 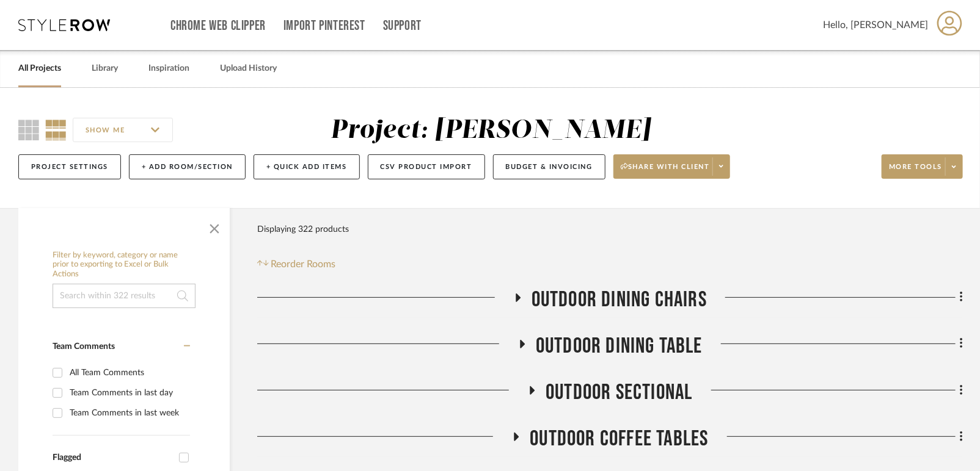 What do you see at coordinates (426, 167) in the screenshot?
I see `button: CSV Product Import` at bounding box center [426, 167].